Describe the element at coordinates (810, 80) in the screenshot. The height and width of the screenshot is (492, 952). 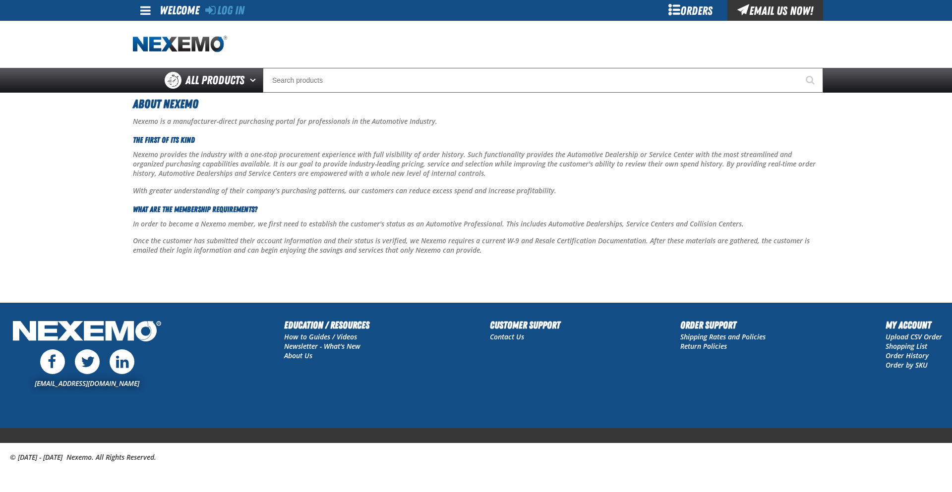
I see `button: Start Searching` at that location.